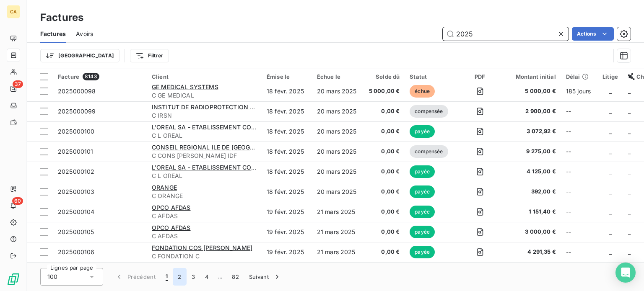  What do you see at coordinates (610, 77) in the screenshot?
I see `div: Litige` at bounding box center [610, 77].